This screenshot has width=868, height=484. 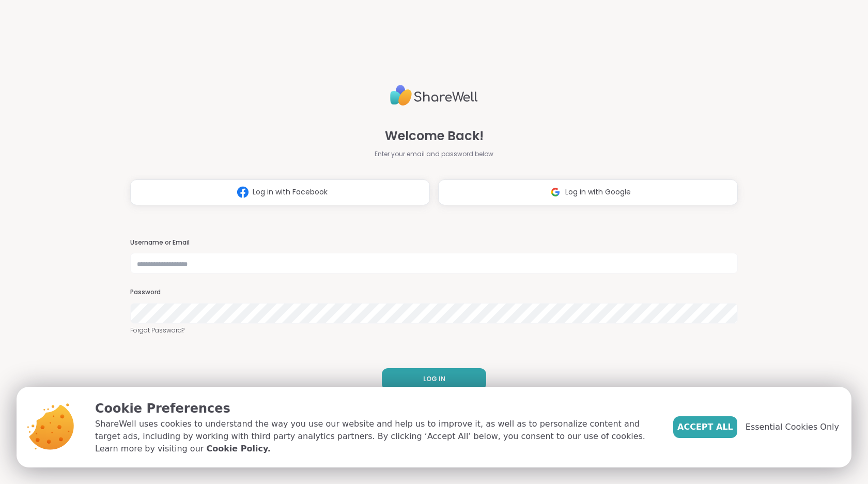 I want to click on button: Log in with Facebook, so click(x=280, y=192).